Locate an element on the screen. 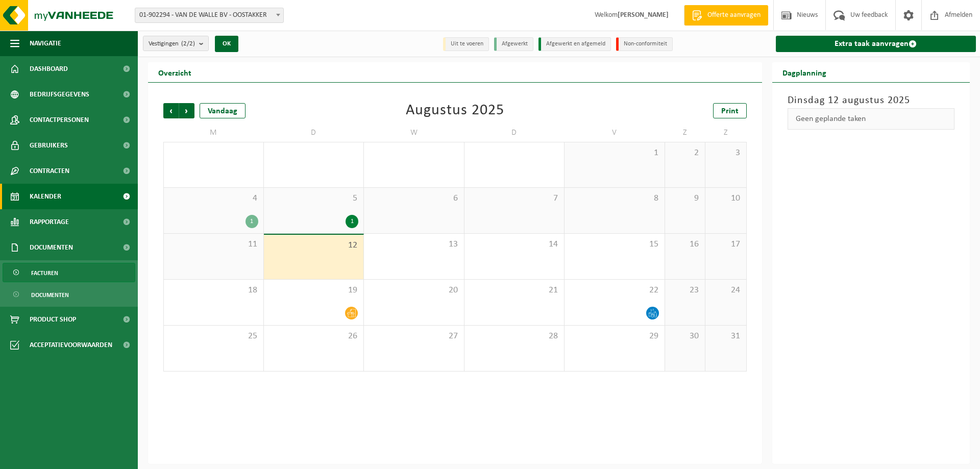 Image resolution: width=980 pixels, height=469 pixels. span: 18 is located at coordinates (213, 290).